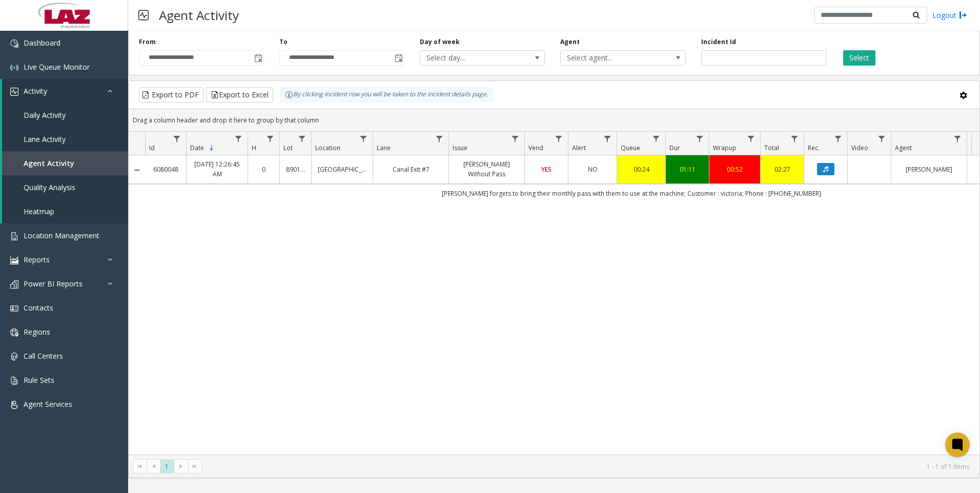 The height and width of the screenshot is (493, 980). Describe the element at coordinates (283, 42) in the screenshot. I see `label: To` at that location.